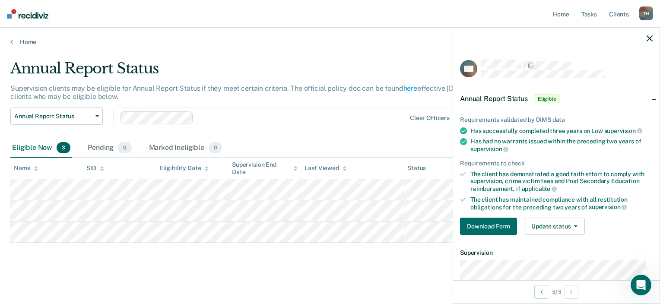  What do you see at coordinates (186, 148) in the screenshot?
I see `div: Marked Ineligible` at bounding box center [186, 148].